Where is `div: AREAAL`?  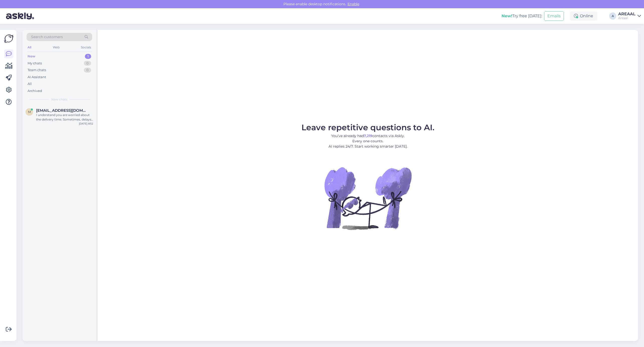 div: AREAAL is located at coordinates (626, 14).